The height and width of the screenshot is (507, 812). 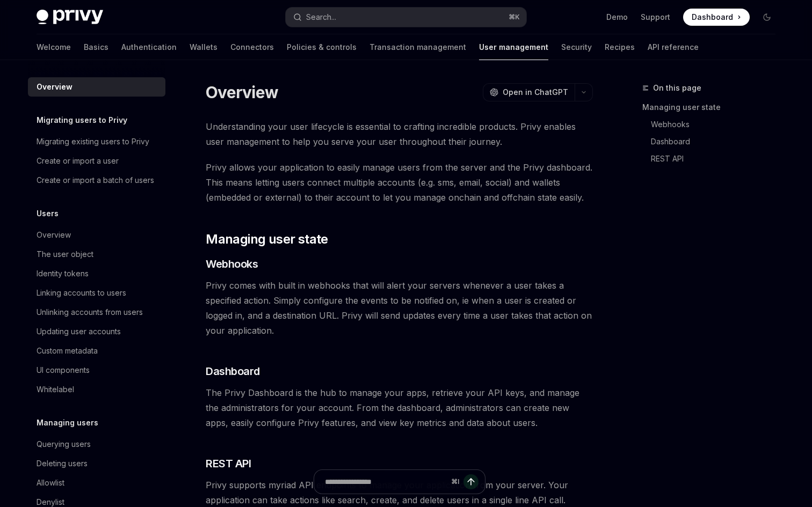 What do you see at coordinates (204, 47) in the screenshot?
I see `a: Wallets` at bounding box center [204, 47].